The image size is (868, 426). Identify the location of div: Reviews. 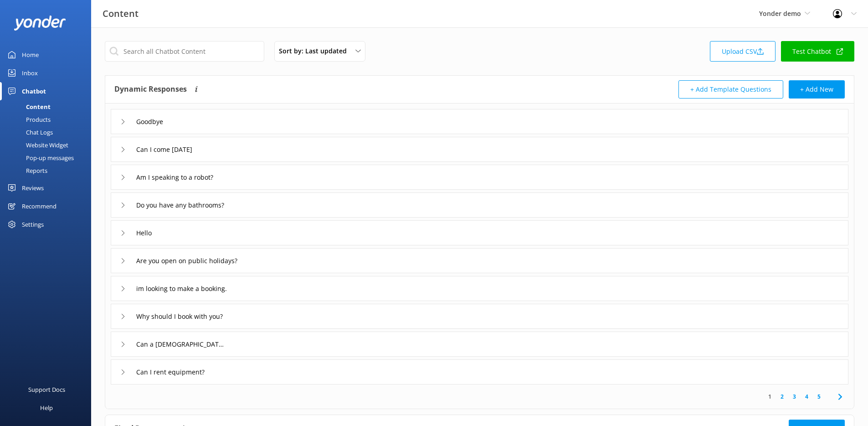
(33, 188).